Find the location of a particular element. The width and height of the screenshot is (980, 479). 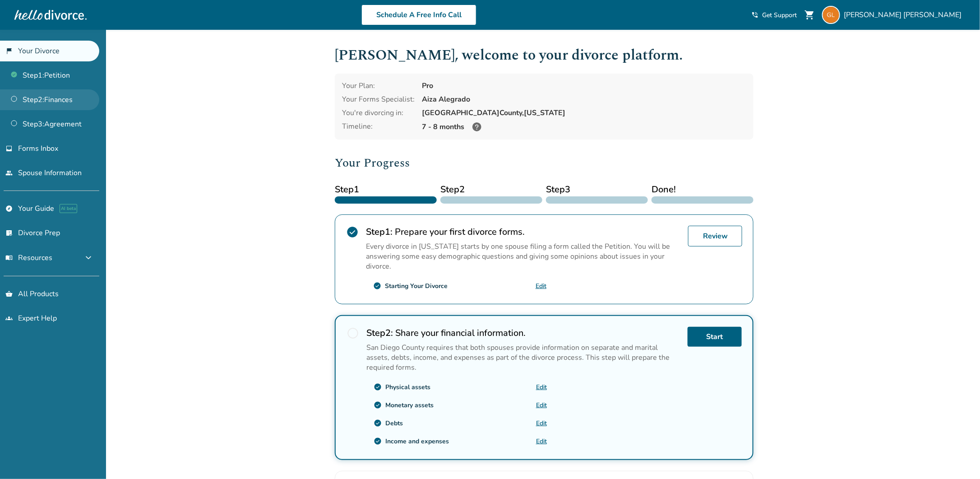

span: flag_2 is located at coordinates (9, 51).